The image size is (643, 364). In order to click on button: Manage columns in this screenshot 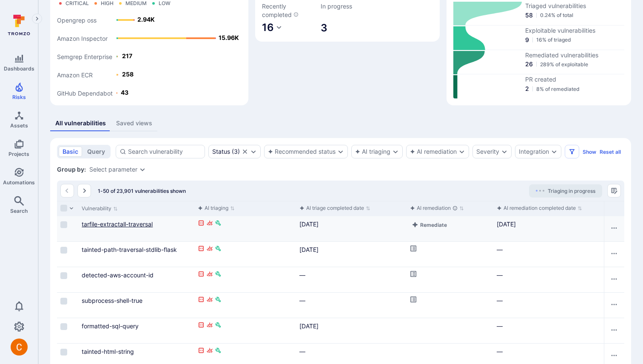, I will do `click(614, 191)`.